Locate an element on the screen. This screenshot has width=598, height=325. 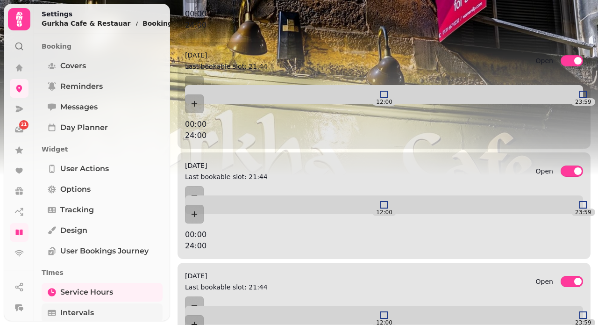
span: Reminders is located at coordinates (81, 86).